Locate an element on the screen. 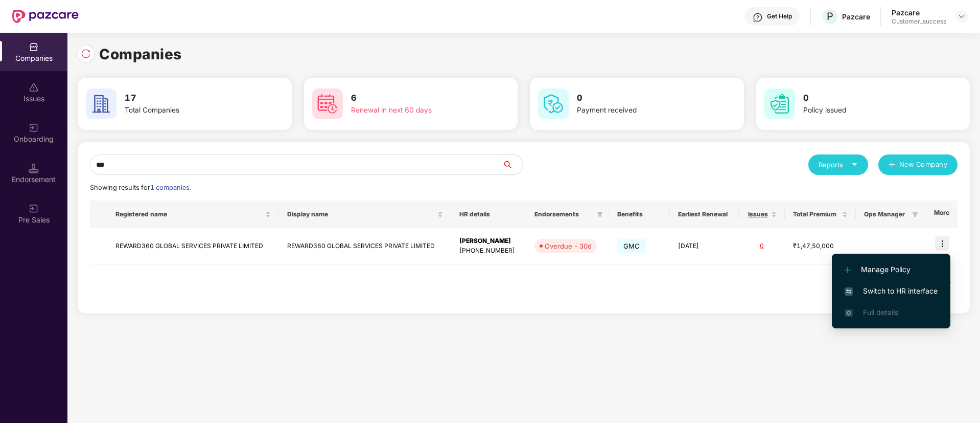 This screenshot has width=980, height=423. img: svg+xml;base64,PHN2ZyB4bWxucz0iaHR0cDovL3d3dy53My5vcmcvMjAwMC9zdmciIHdpZHRoPSIxMi4yMDEiIGhlaWdodD... is located at coordinates (848, 270).